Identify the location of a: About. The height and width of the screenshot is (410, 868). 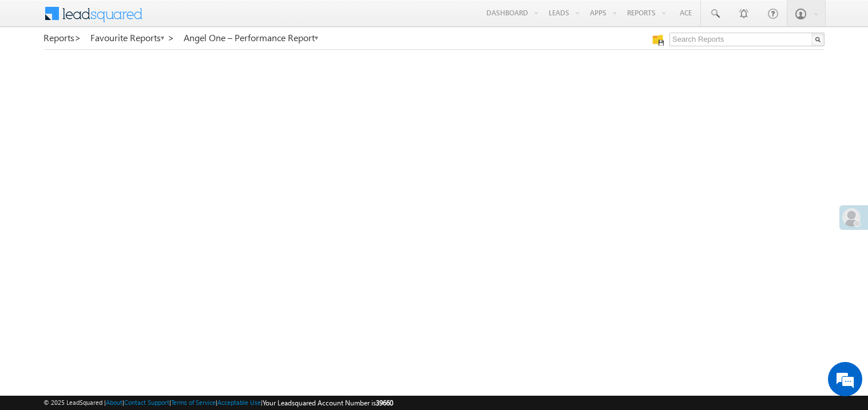
(114, 402).